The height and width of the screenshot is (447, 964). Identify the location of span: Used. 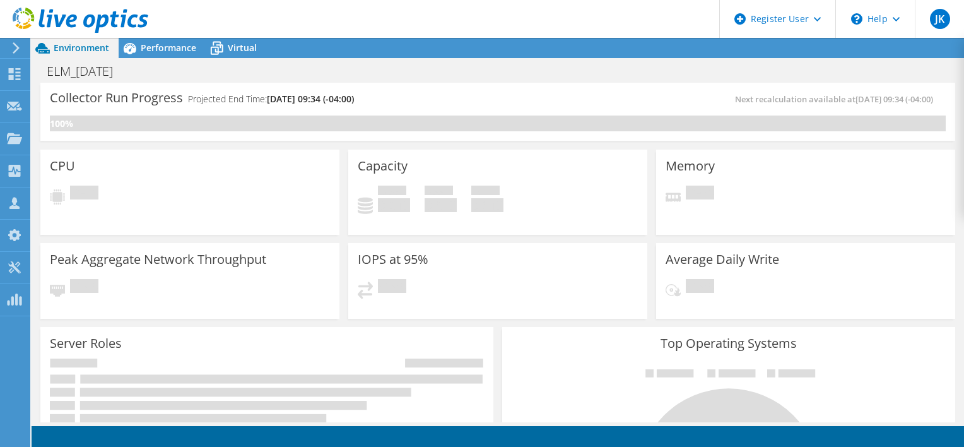
(392, 192).